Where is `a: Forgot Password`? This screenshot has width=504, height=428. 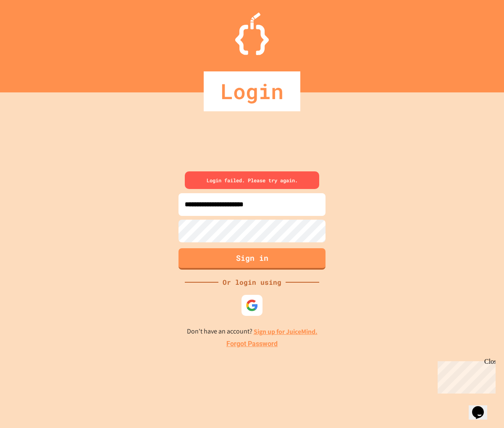 a: Forgot Password is located at coordinates (252, 344).